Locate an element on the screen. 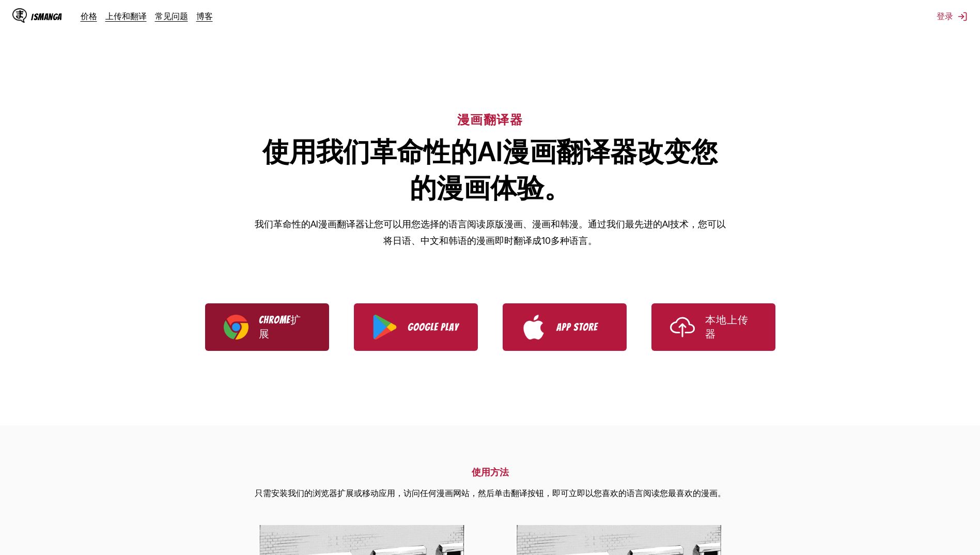 The width and height of the screenshot is (980, 555). a: Download IsManga from Google Play is located at coordinates (416, 327).